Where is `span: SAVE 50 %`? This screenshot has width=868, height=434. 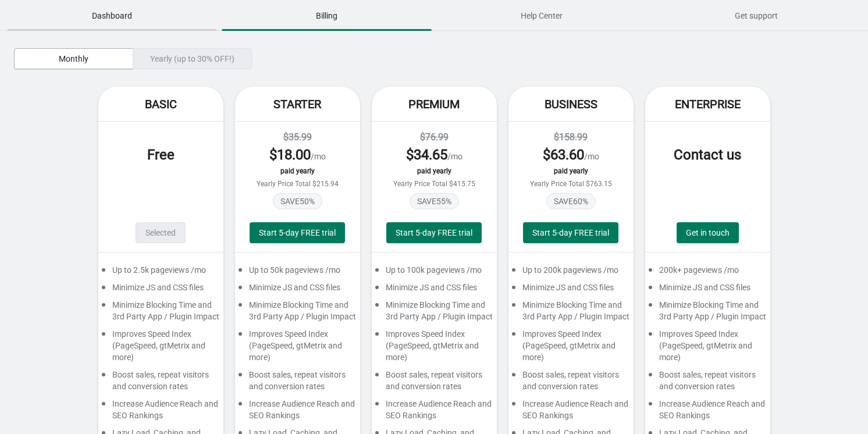 span: SAVE 50 % is located at coordinates (297, 201).